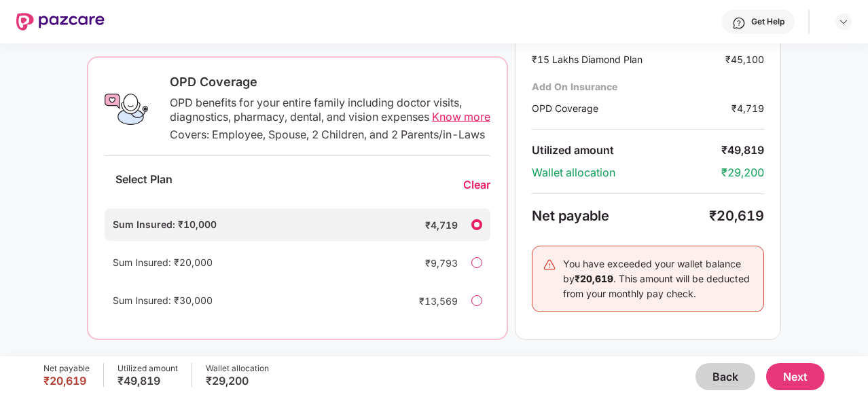  Describe the element at coordinates (476, 184) in the screenshot. I see `div: Clear` at that location.